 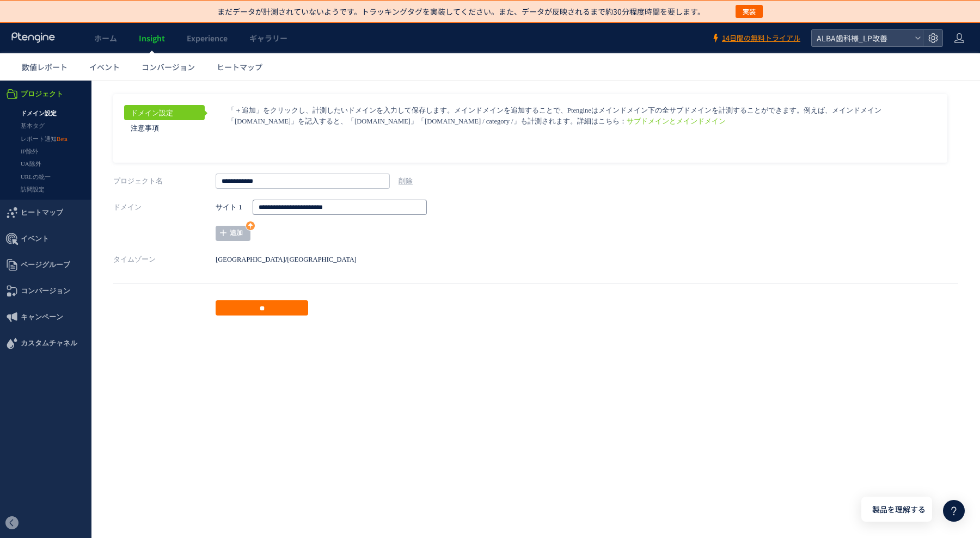 What do you see at coordinates (49, 263) in the screenshot?
I see `span: カスタムチャネル` at bounding box center [49, 263].